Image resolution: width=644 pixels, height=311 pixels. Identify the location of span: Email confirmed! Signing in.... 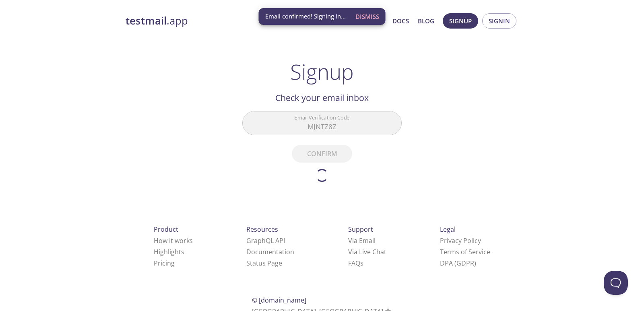
(306, 16).